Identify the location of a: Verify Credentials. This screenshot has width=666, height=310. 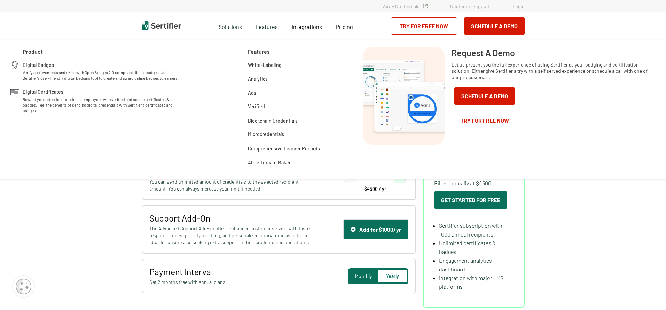
(405, 6).